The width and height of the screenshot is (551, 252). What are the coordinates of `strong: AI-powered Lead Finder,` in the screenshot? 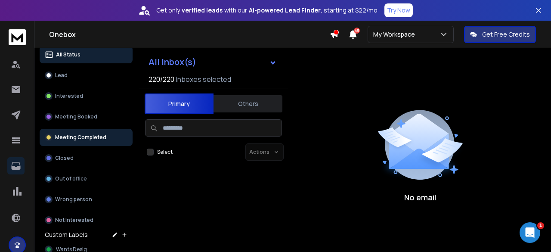 It's located at (285, 10).